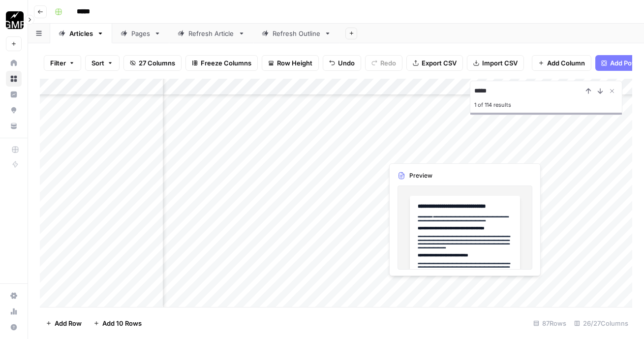 The image size is (644, 339). Describe the element at coordinates (296, 34) in the screenshot. I see `a: Refresh Outline` at that location.